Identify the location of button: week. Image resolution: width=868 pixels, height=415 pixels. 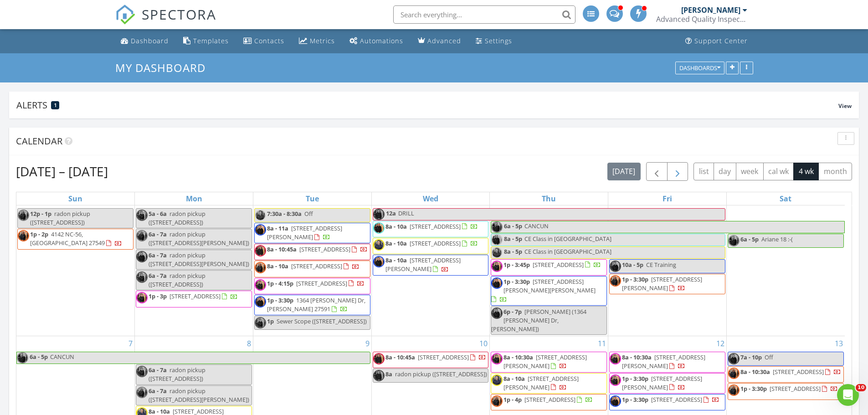
(750, 171).